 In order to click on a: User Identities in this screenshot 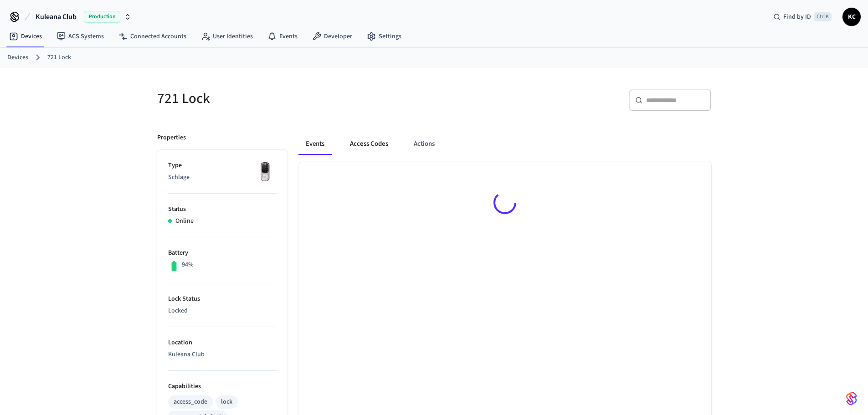, I will do `click(227, 37)`.